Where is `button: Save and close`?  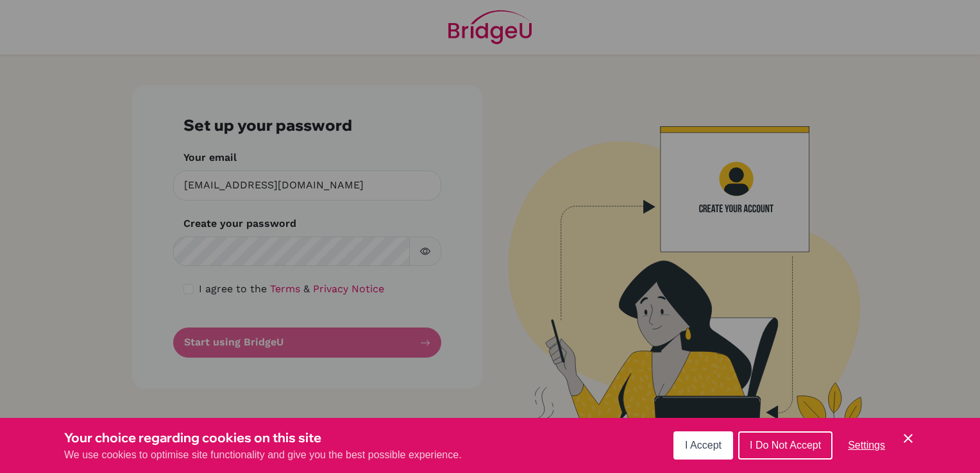
button: Save and close is located at coordinates (908, 439).